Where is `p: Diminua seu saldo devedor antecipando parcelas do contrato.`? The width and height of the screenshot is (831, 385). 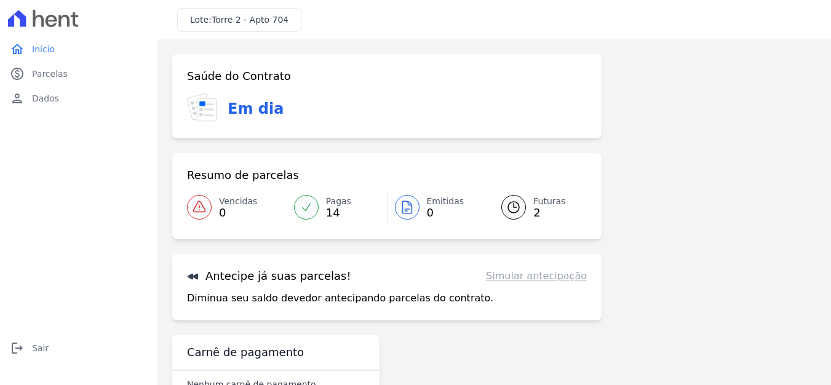 p: Diminua seu saldo devedor antecipando parcelas do contrato. is located at coordinates (340, 298).